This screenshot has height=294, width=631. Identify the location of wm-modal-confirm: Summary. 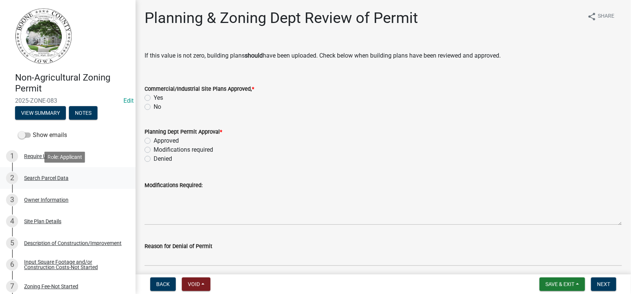
(40, 113).